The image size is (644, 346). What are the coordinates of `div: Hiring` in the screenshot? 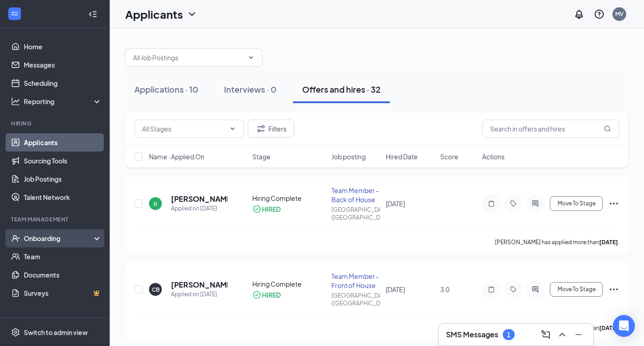 It's located at (55, 123).